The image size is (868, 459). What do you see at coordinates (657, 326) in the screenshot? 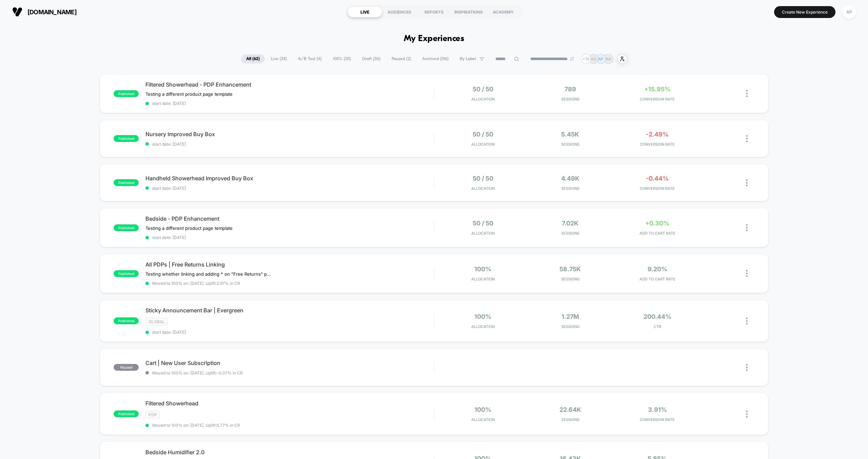
I see `span: CTR` at bounding box center [657, 326].